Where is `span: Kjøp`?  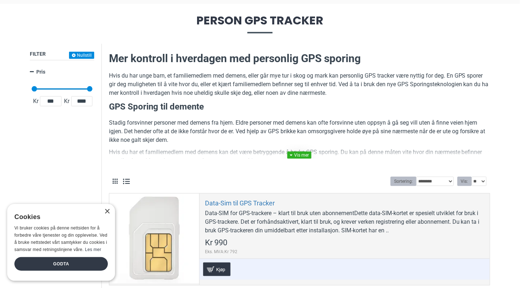
span: Kjøp is located at coordinates (220, 270).